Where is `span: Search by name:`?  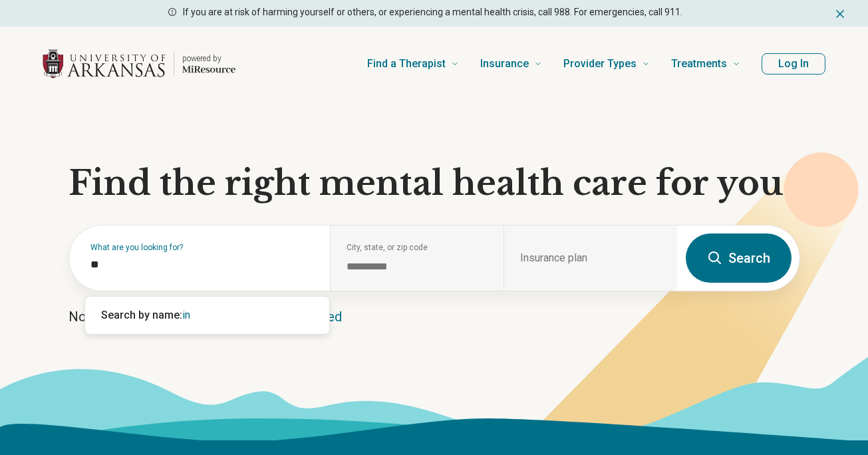
span: Search by name: is located at coordinates (142, 315).